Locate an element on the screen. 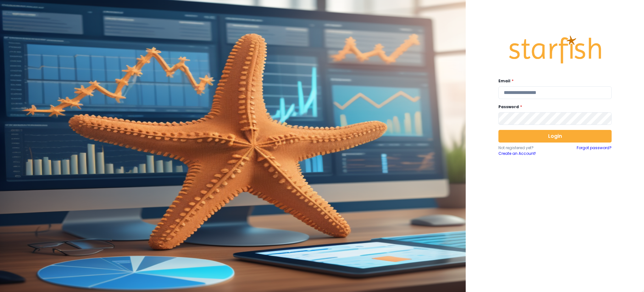 This screenshot has width=644, height=292. img: Logo.42cb71d561138c82c4ab.png is located at coordinates (555, 49).